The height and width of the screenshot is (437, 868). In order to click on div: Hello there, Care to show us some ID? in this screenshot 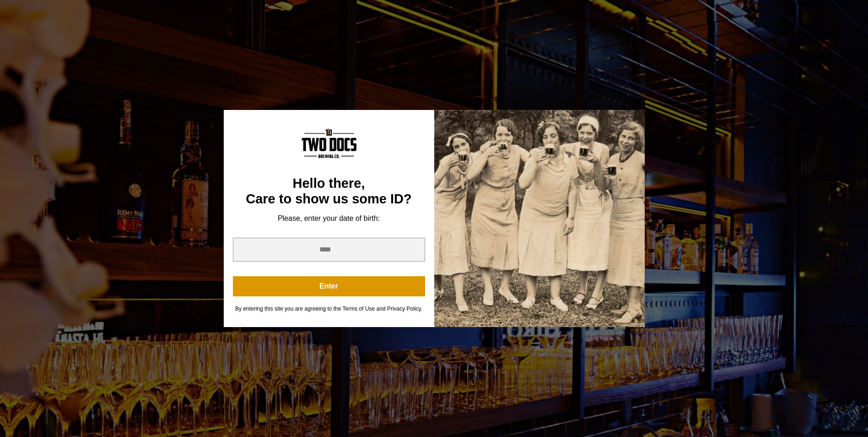, I will do `click(329, 191)`.